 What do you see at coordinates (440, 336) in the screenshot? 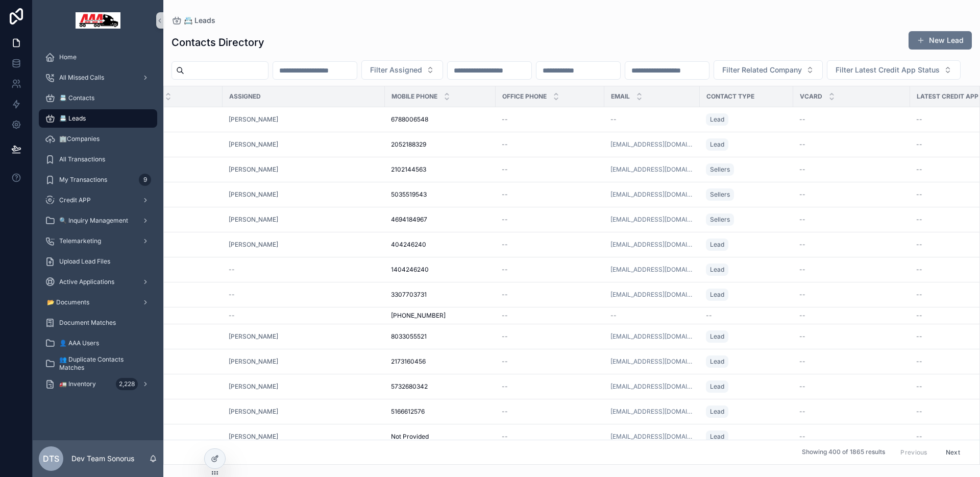
I see `a: 8033055521` at bounding box center [440, 336].